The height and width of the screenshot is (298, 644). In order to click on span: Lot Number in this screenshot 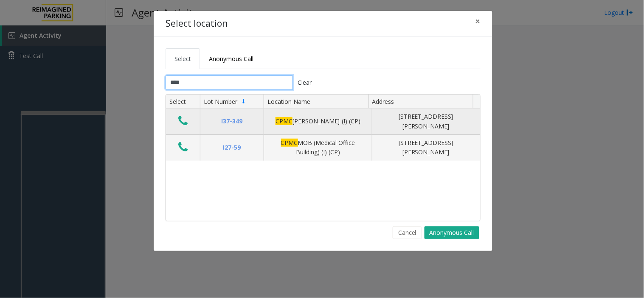, I will do `click(220, 102)`.